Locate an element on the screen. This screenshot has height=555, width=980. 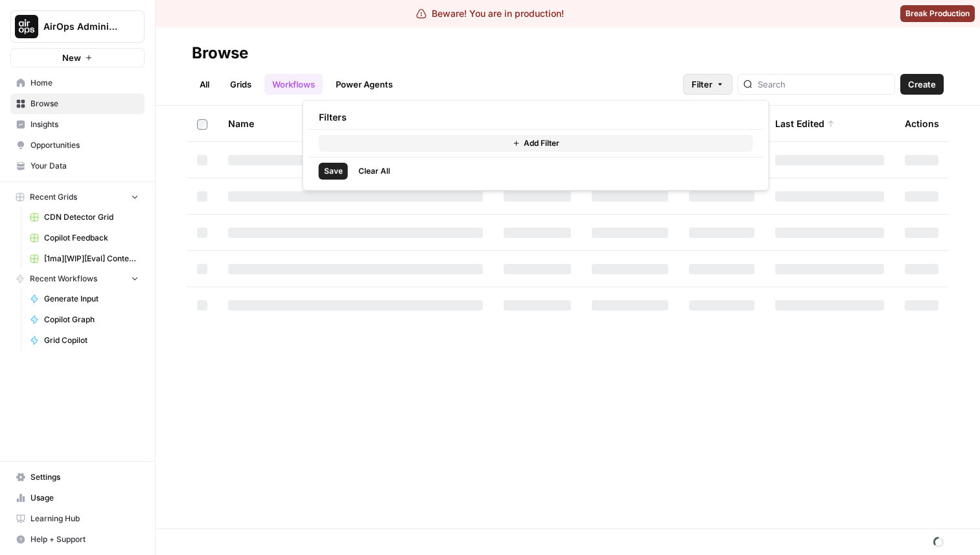
button: Workspace: AirOps Administrative is located at coordinates (77, 27).